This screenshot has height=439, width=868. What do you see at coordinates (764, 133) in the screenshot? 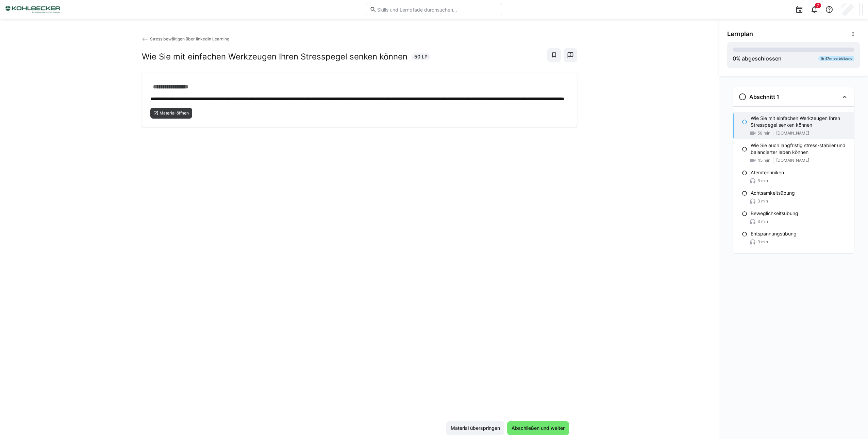
I see `span: 50 min` at bounding box center [764, 133].